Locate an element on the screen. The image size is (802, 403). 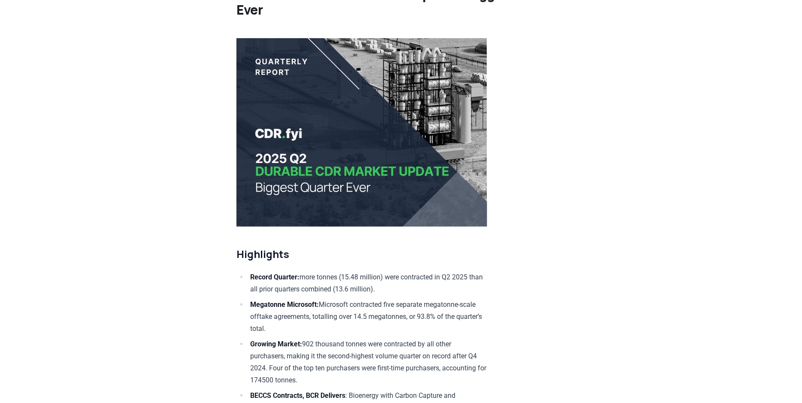
strong: Record Quarter: is located at coordinates (275, 276).